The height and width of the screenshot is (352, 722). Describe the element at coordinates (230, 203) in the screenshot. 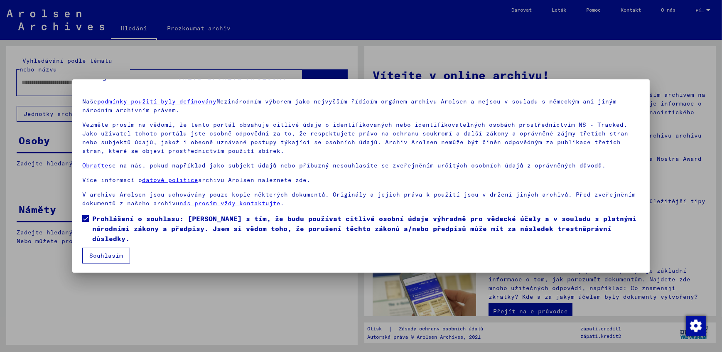

I see `a: nás prosím vždy kontaktujte` at that location.